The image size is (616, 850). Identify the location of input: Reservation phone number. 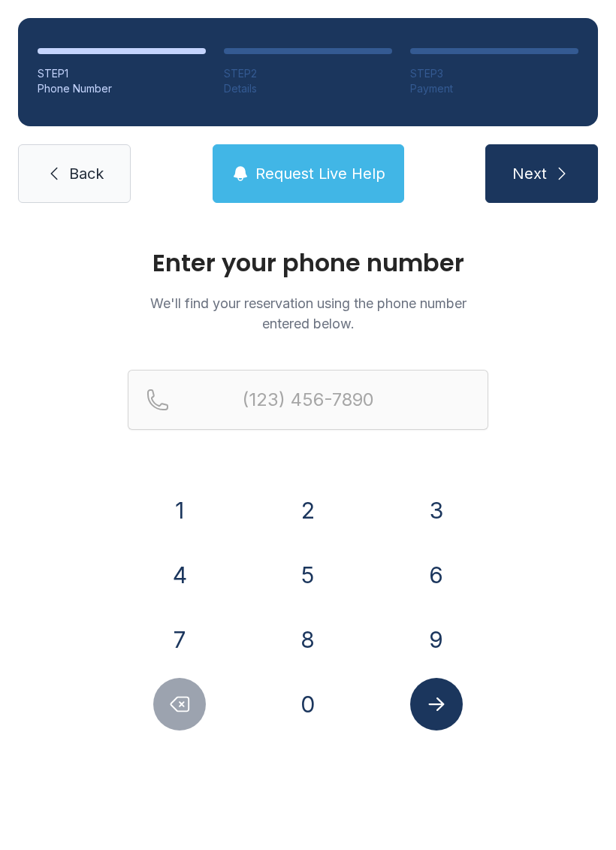
(308, 400).